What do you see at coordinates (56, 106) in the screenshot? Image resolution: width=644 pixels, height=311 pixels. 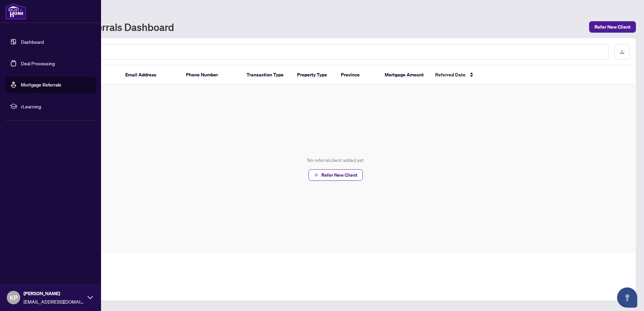 I see `span: rLearning` at bounding box center [56, 106].